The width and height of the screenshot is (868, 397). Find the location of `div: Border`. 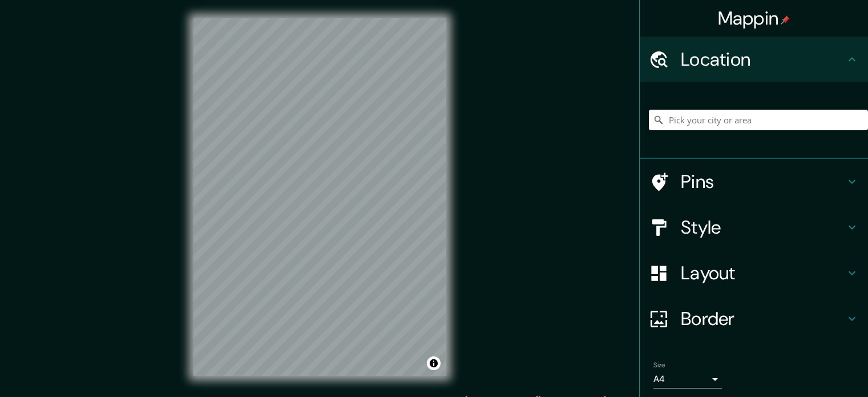

div: Border is located at coordinates (754, 319).